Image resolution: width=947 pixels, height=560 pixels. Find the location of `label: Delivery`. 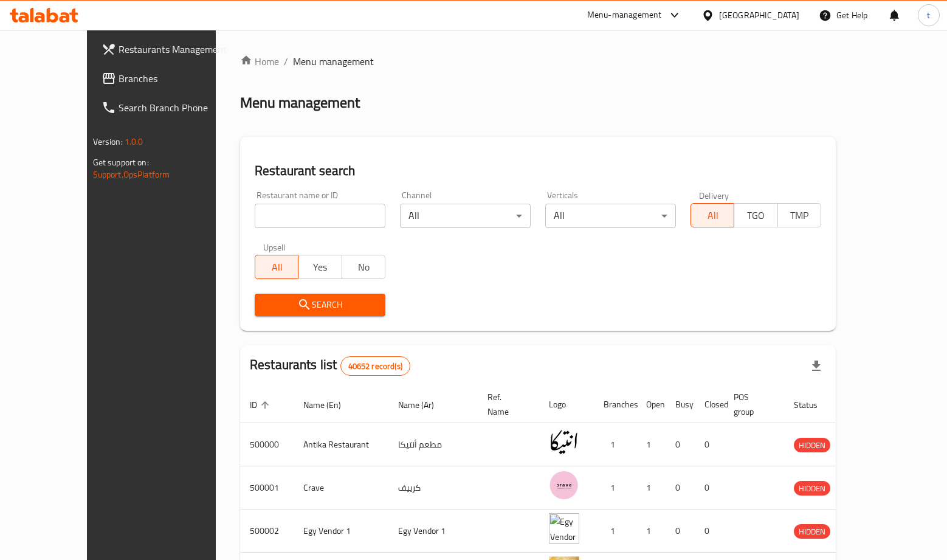

label: Delivery is located at coordinates (715, 195).